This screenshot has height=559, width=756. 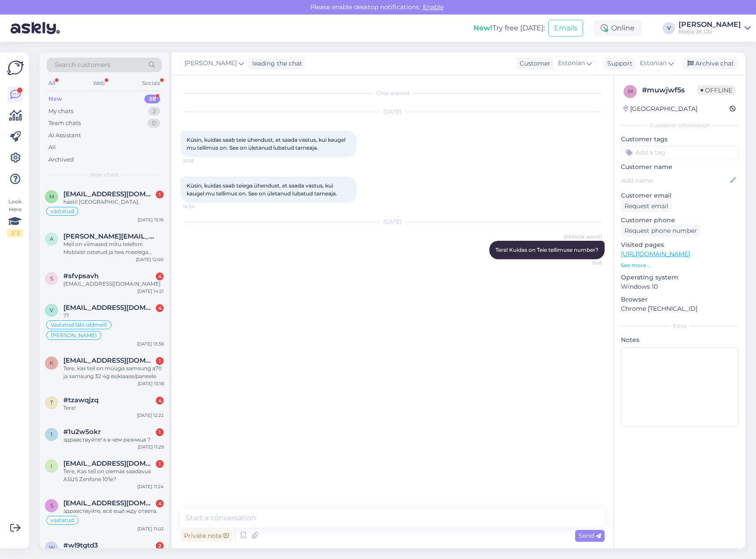 I want to click on p: See more ..., so click(x=679, y=265).